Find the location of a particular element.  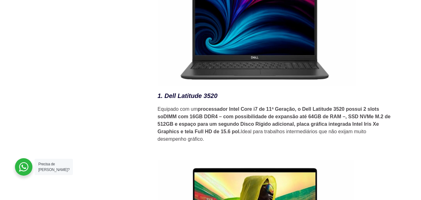

em: 1. Dell Latitude 3520 is located at coordinates (188, 96).